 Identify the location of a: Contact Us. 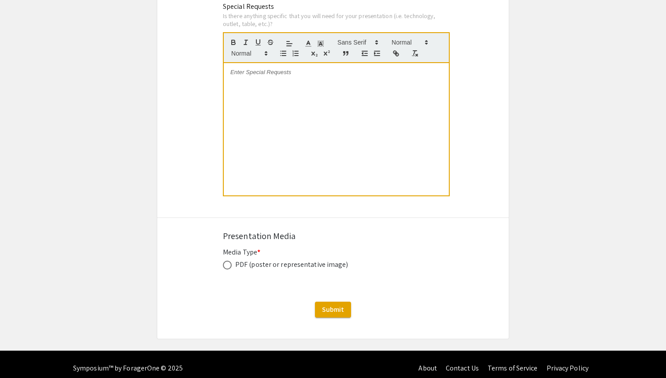
(462, 368).